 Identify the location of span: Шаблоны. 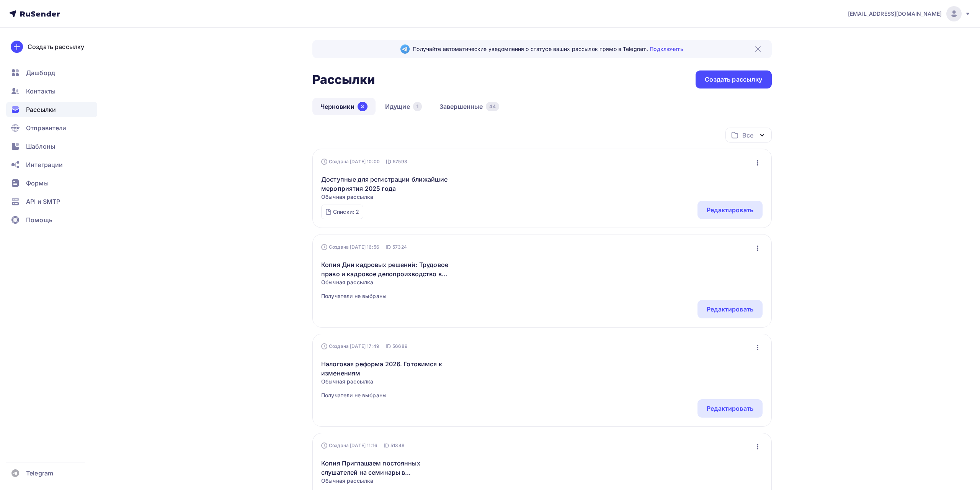
(40, 146).